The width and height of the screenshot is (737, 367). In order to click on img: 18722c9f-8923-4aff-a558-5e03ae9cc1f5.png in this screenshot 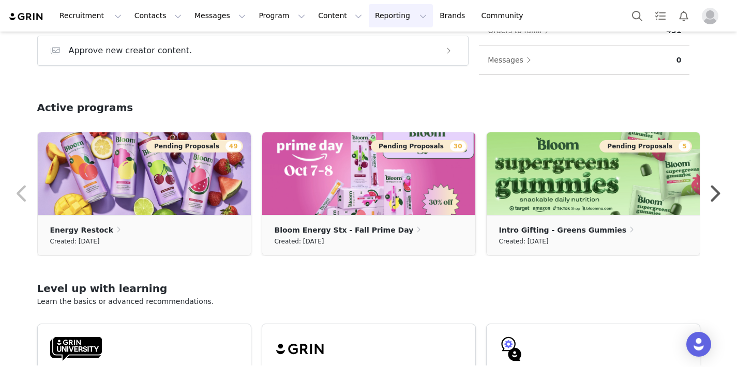, I will do `click(593, 174)`.